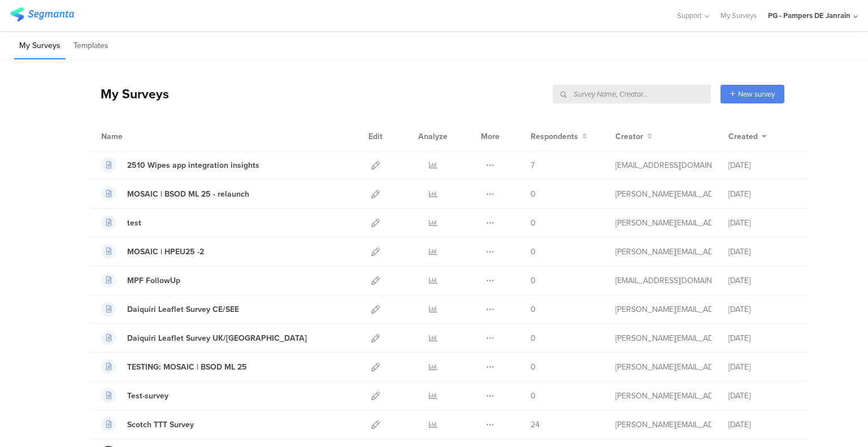 This screenshot has width=868, height=447. I want to click on div: 2510 Wipes app integration insights, so click(193, 165).